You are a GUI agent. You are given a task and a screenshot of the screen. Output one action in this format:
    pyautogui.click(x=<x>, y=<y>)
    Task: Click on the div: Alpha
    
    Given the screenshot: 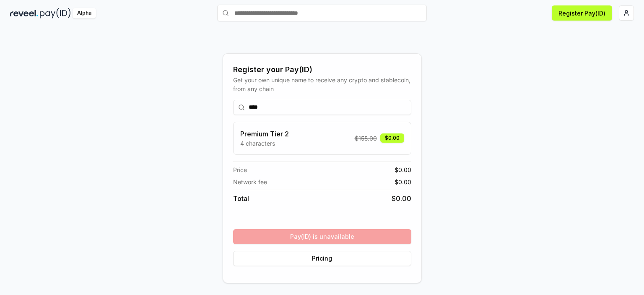 What is the action you would take?
    pyautogui.click(x=85, y=13)
    